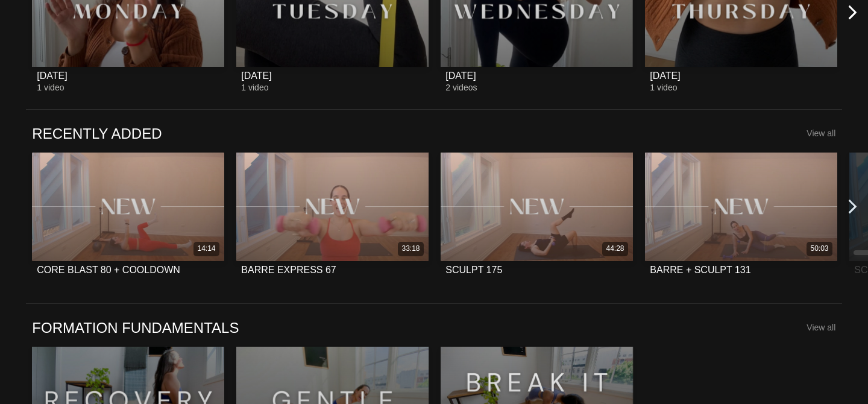  What do you see at coordinates (615, 248) in the screenshot?
I see `div: 44:28` at bounding box center [615, 248].